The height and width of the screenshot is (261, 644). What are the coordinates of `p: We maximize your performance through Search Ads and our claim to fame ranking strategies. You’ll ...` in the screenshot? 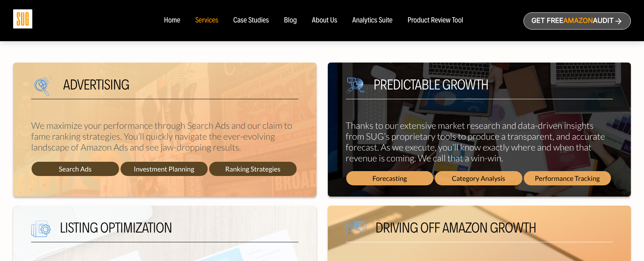 It's located at (165, 137).